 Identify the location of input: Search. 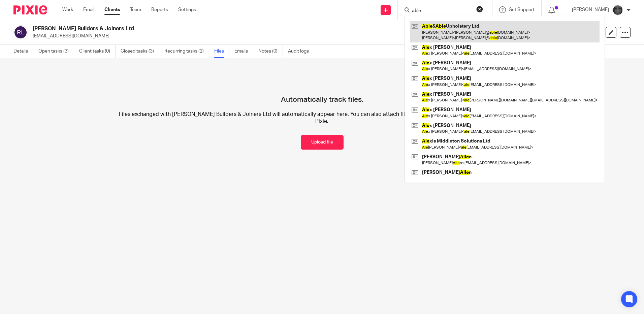
(442, 11).